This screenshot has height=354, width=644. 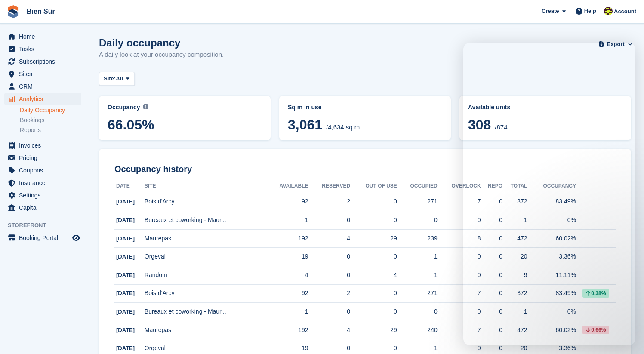 What do you see at coordinates (45, 170) in the screenshot?
I see `span: Coupons` at bounding box center [45, 170].